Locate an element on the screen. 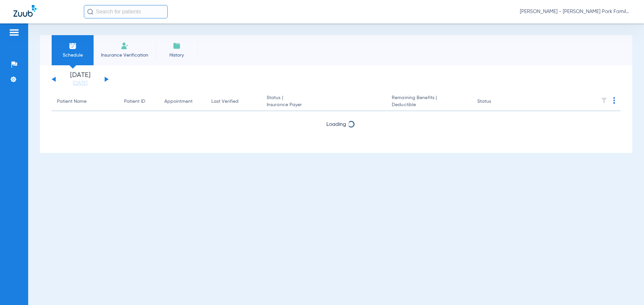  th: Remaining Benefits | is located at coordinates (429, 102).